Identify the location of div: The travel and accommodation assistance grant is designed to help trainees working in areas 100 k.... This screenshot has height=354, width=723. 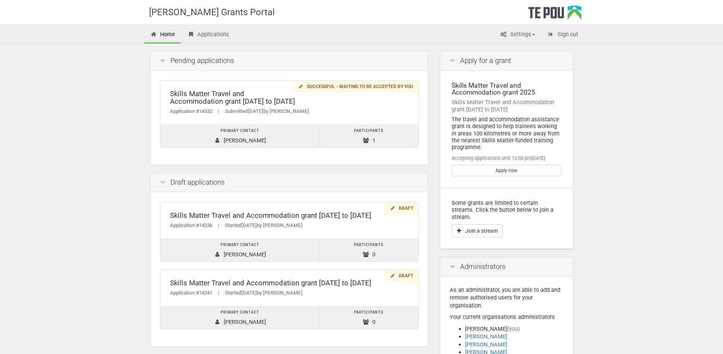
(507, 133).